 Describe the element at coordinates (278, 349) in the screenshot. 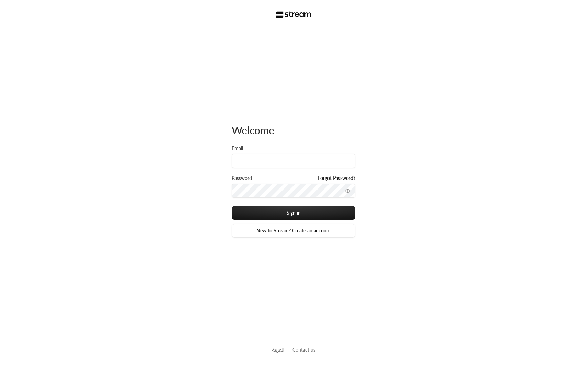

I see `a: العربية` at that location.